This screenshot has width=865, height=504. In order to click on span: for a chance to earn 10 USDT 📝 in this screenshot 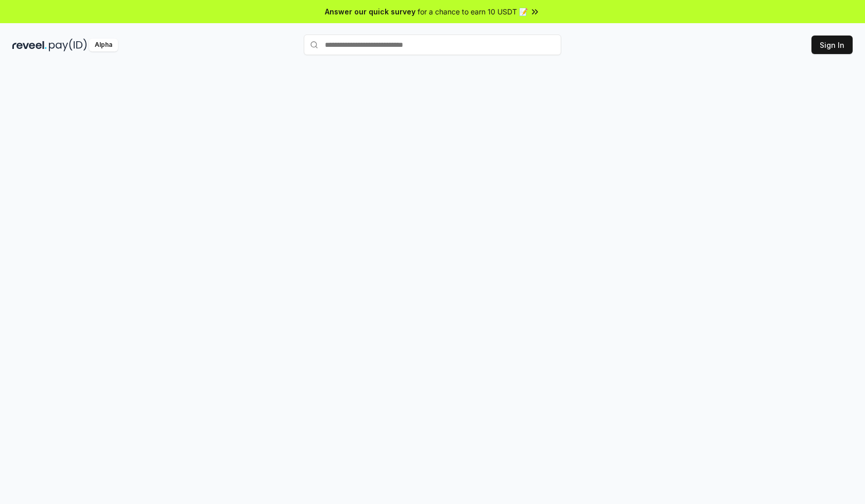, I will do `click(472, 11)`.